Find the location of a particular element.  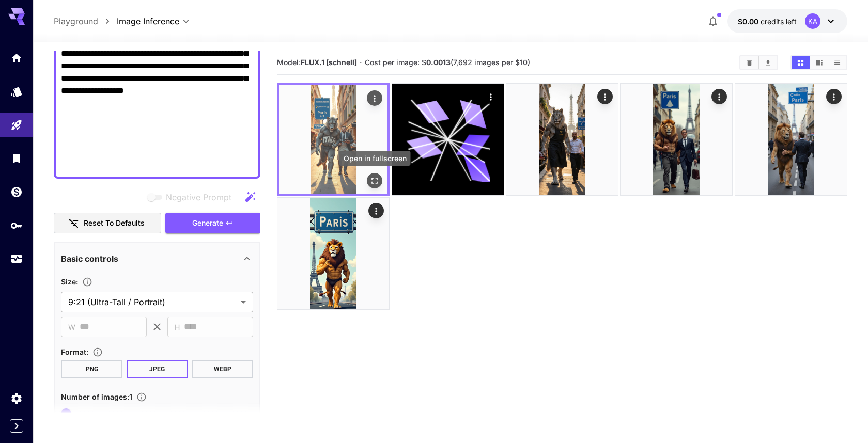

span: $0.00 is located at coordinates (749, 21).